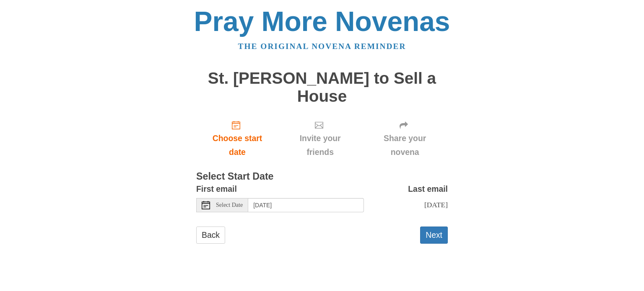 The height and width of the screenshot is (291, 644). I want to click on label: First email, so click(216, 189).